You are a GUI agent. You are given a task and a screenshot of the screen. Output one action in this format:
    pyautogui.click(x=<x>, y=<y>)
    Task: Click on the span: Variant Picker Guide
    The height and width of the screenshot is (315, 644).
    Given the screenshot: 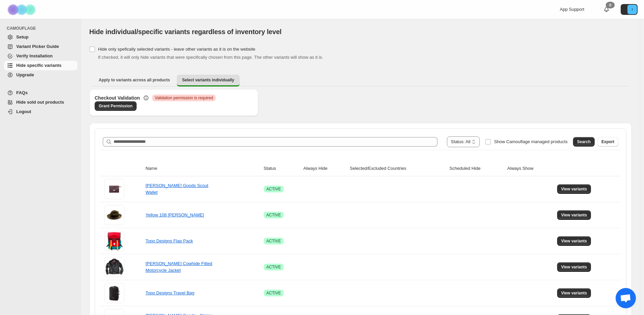 What is the action you would take?
    pyautogui.click(x=38, y=47)
    